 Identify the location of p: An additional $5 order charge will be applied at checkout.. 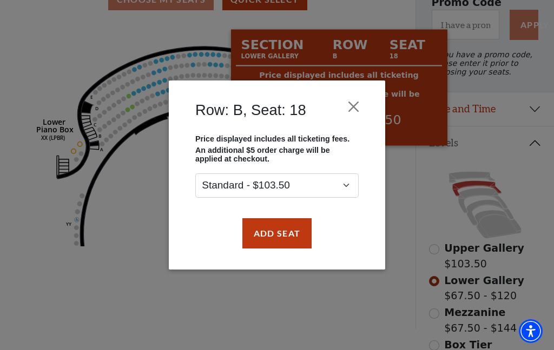
(277, 155).